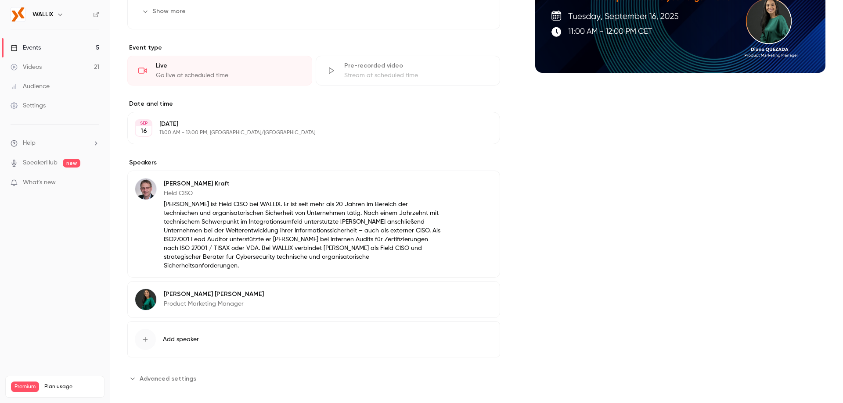 This screenshot has height=403, width=843. What do you see at coordinates (303, 194) in the screenshot?
I see `p: Field CISO` at bounding box center [303, 194].